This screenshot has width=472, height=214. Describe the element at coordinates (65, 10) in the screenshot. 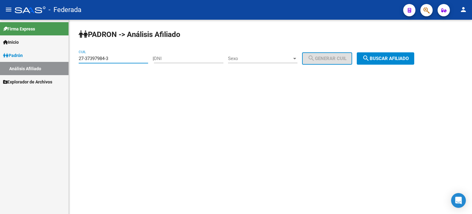

I see `span: - Federada` at that location.